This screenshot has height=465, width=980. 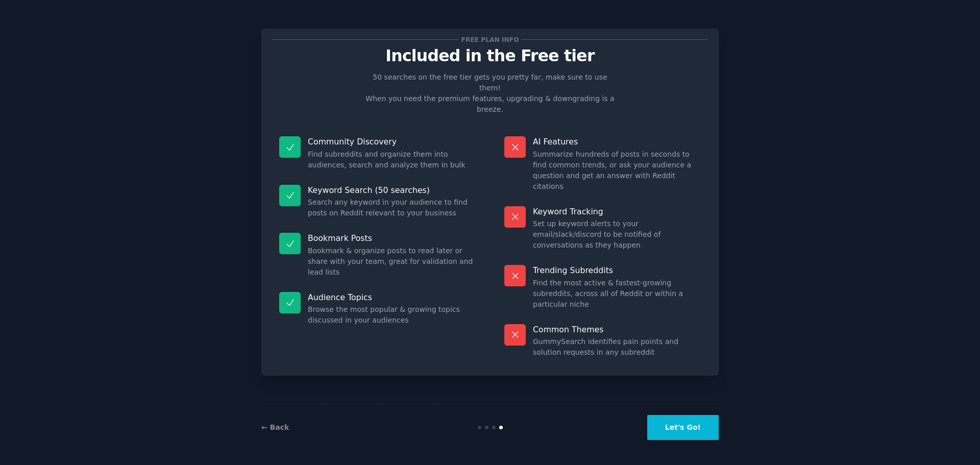 What do you see at coordinates (616, 171) in the screenshot?
I see `dd: Summarize hundreds of posts in seconds to find common trends, or ask your audience a question and...` at bounding box center [616, 171].